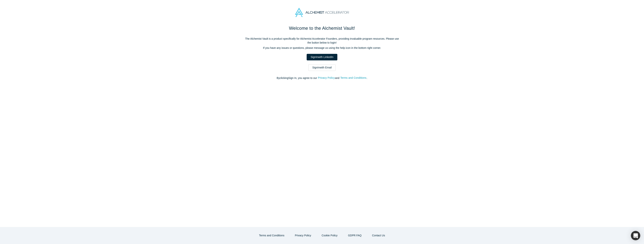  I want to click on a: GDPR FAQ, so click(355, 235).